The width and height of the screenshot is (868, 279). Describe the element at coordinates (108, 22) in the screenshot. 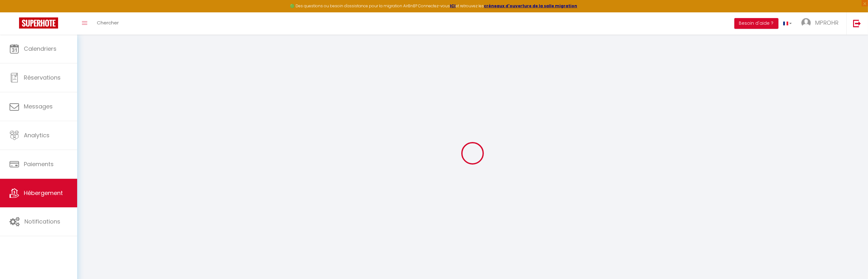

I see `span: Chercher` at that location.